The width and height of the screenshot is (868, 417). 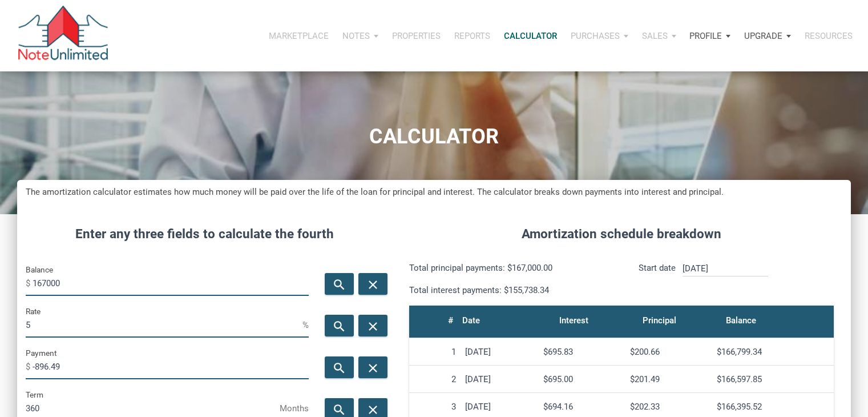 I want to click on button: Properties, so click(x=416, y=36).